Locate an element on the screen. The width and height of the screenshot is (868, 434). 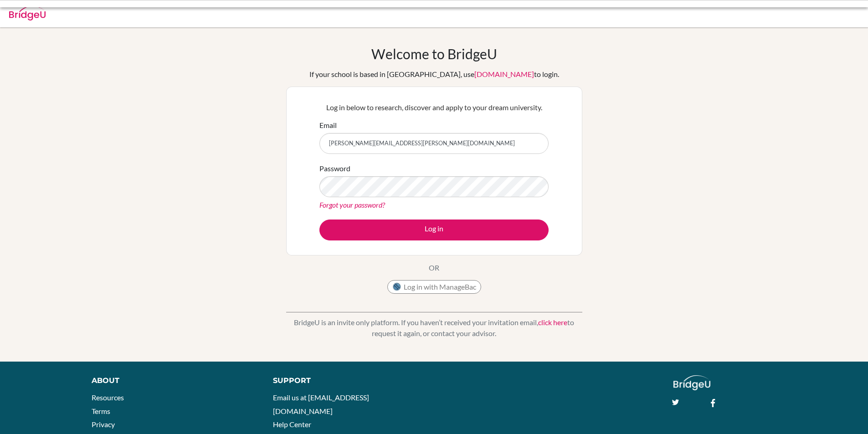
label: Email is located at coordinates (328, 125).